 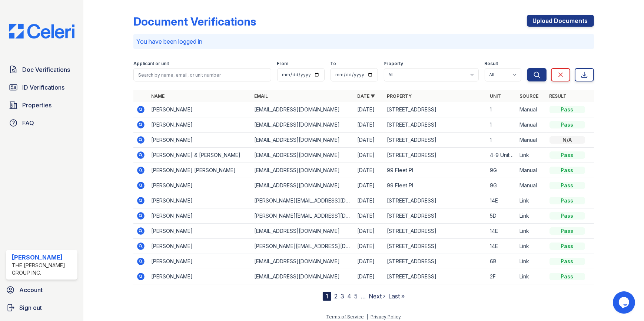 I want to click on span: ID Verifications, so click(x=44, y=87).